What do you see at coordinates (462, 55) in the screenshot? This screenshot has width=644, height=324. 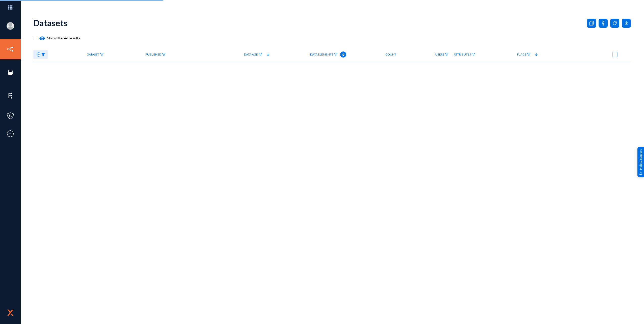 I see `span: Attributes` at bounding box center [462, 55].